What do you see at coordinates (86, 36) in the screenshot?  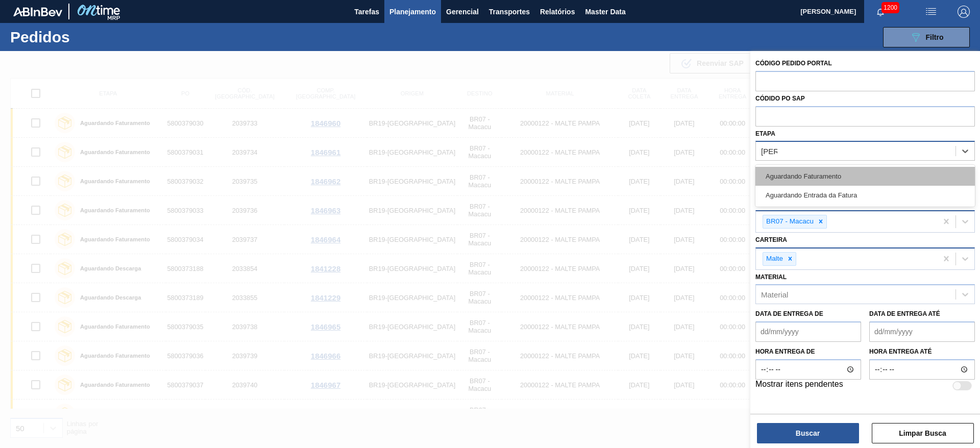 I see `h1: Pedidos` at bounding box center [86, 36].